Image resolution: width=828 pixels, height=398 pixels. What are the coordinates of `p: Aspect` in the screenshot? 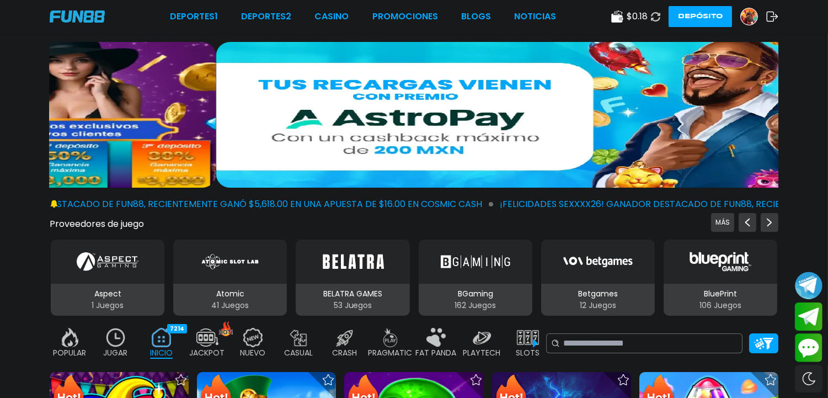 It's located at (108, 294).